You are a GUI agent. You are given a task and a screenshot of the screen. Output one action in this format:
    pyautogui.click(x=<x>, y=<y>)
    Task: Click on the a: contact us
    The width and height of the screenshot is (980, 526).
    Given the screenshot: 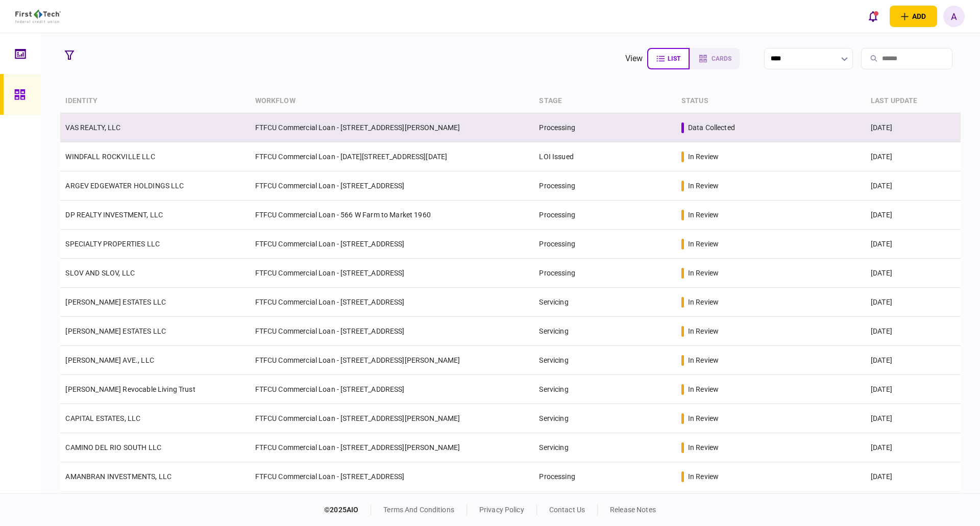 What is the action you would take?
    pyautogui.click(x=567, y=510)
    